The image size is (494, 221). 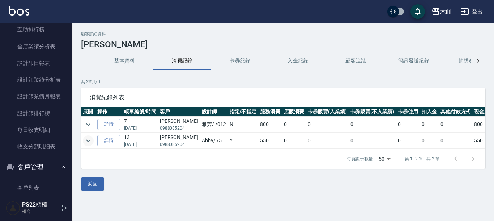 What do you see at coordinates (360, 159) in the screenshot?
I see `p: 每頁顯示數量` at bounding box center [360, 159].